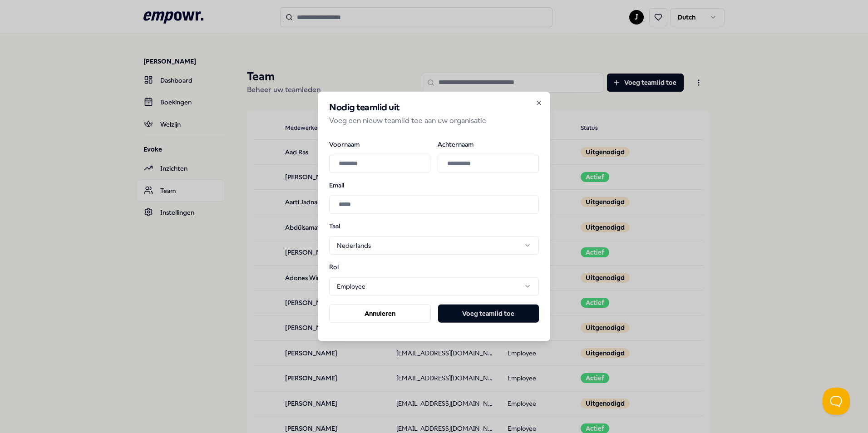 Image resolution: width=868 pixels, height=433 pixels. What do you see at coordinates (353, 267) in the screenshot?
I see `label: Rol` at bounding box center [353, 267].